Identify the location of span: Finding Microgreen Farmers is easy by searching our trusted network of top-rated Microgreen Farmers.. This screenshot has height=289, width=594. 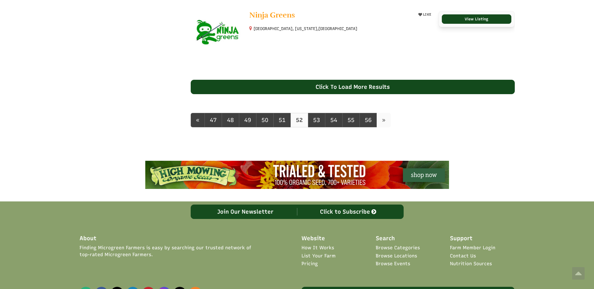
(168, 252).